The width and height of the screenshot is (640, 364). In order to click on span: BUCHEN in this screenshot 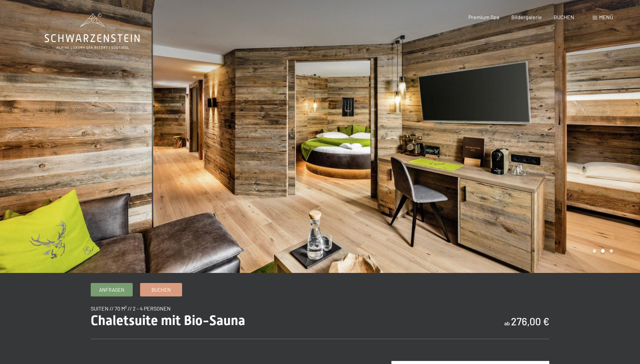, I will do `click(564, 17)`.